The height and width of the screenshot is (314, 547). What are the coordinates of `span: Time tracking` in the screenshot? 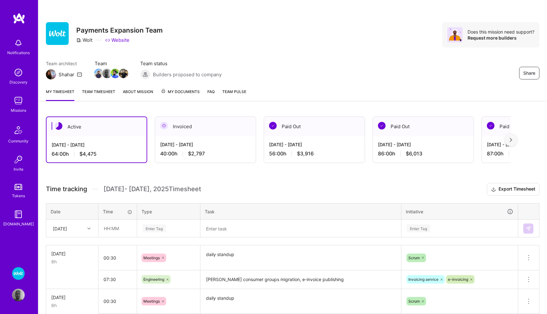 It's located at (67, 189).